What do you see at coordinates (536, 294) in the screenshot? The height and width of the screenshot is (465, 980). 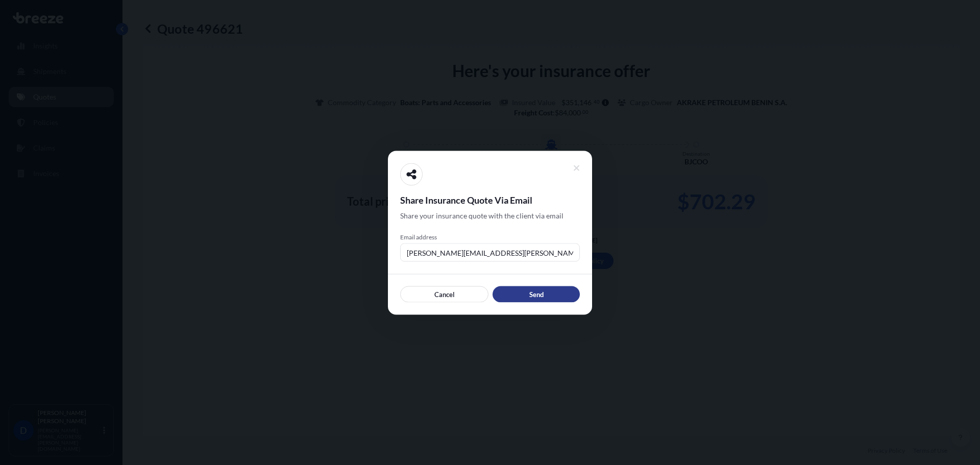 I see `p: Send` at bounding box center [536, 294].